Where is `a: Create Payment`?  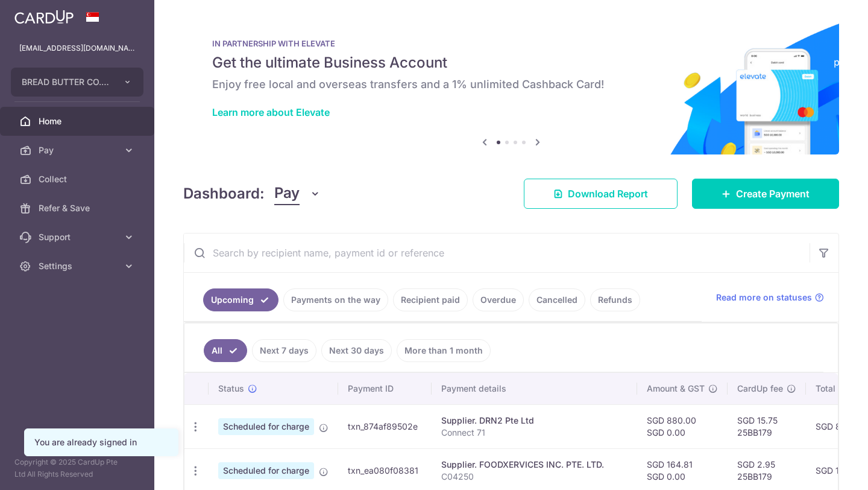 a: Create Payment is located at coordinates (766, 193).